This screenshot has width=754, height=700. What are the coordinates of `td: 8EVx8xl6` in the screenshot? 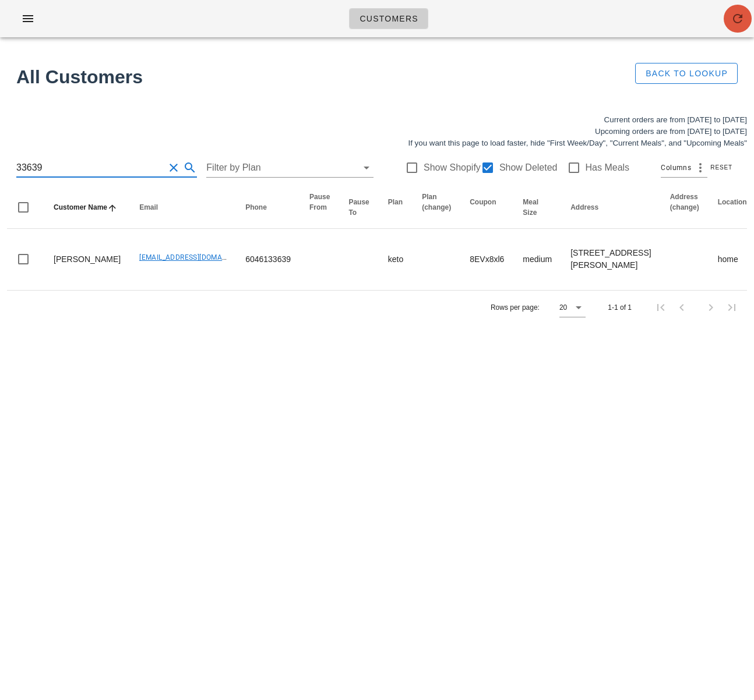 It's located at (487, 259).